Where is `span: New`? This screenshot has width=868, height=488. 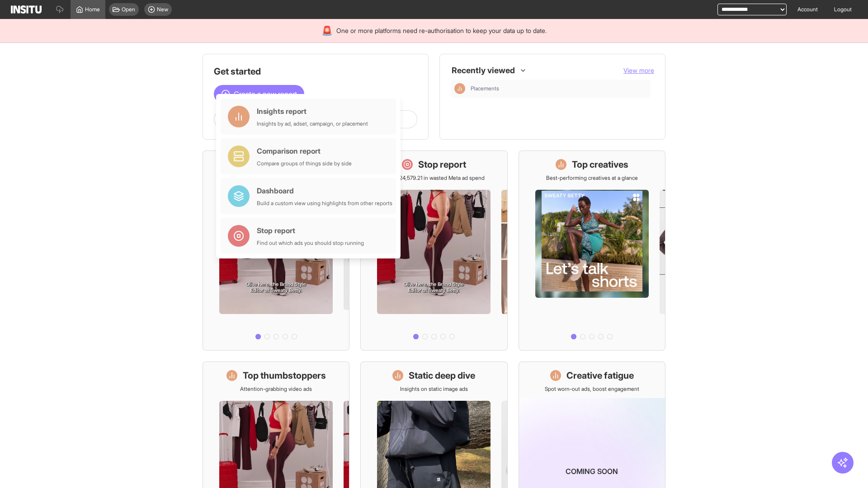
span: New is located at coordinates (162, 9).